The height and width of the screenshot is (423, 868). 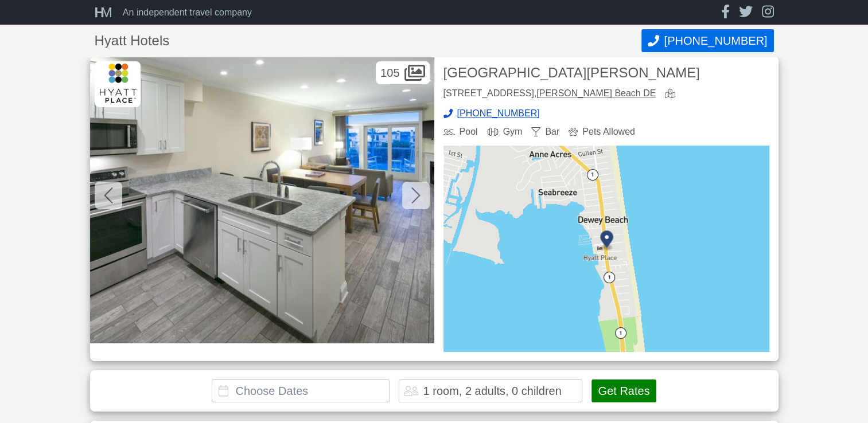 What do you see at coordinates (545, 132) in the screenshot?
I see `div: Bar` at bounding box center [545, 132].